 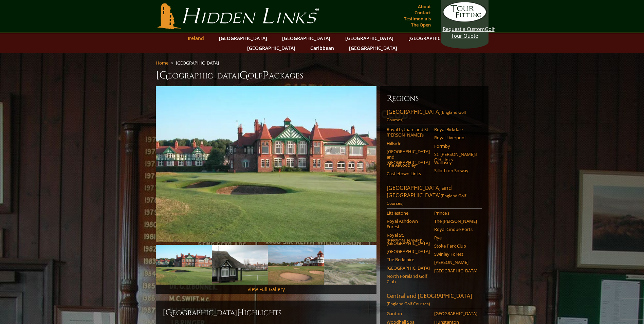 What do you see at coordinates (456, 170) in the screenshot?
I see `a: Silloth on Solway` at bounding box center [456, 170].